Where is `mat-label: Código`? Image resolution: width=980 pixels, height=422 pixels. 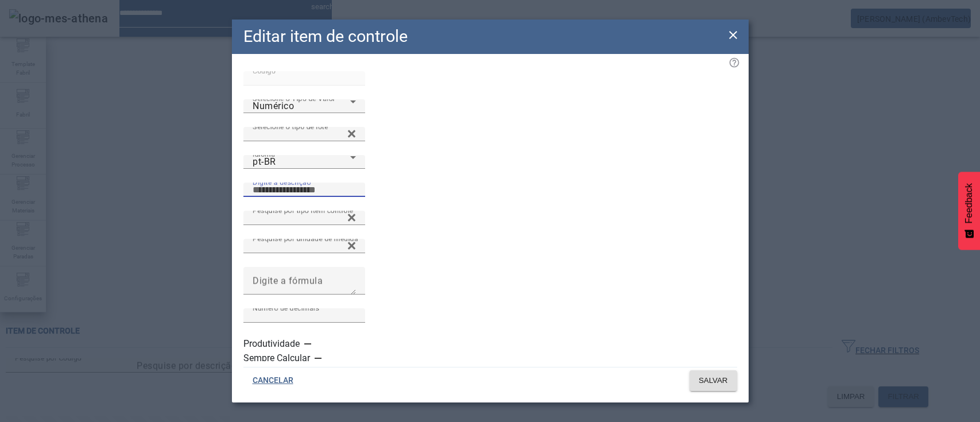 mat-label: Código is located at coordinates (264, 71).